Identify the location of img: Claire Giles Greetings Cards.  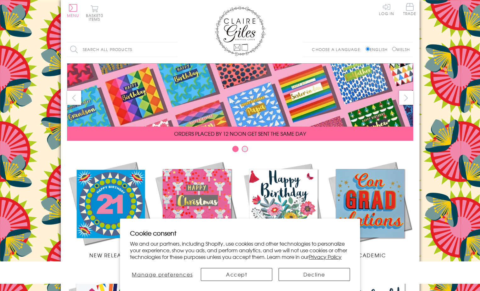
(240, 31).